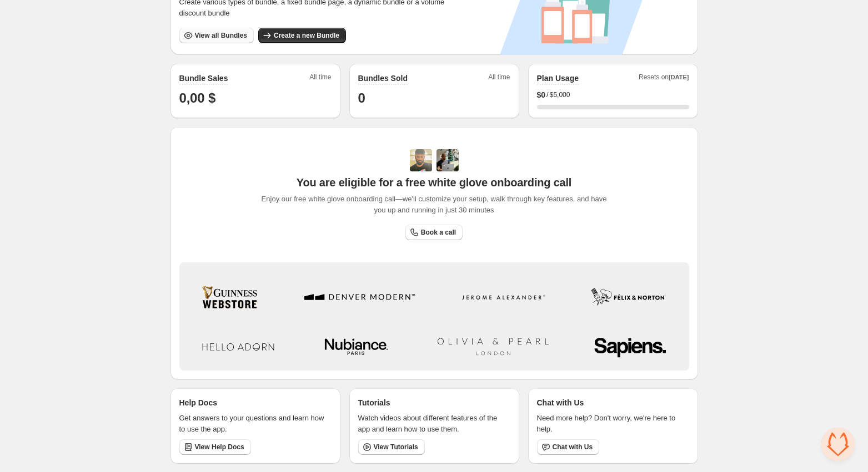  Describe the element at coordinates (198, 403) in the screenshot. I see `p: Help Docs` at that location.